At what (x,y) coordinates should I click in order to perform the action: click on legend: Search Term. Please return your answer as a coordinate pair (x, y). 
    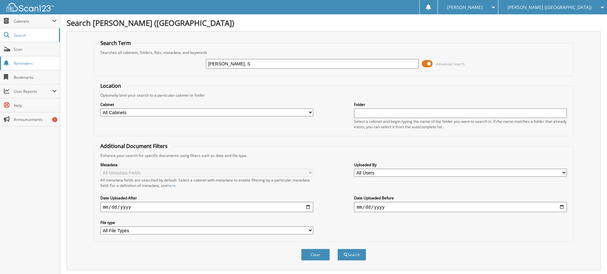
    Looking at the image, I should click on (116, 43).